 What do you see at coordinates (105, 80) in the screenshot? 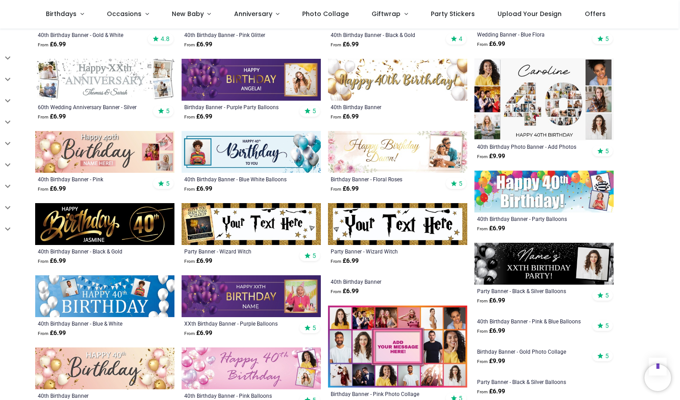
I see `img: Personalised 60th Wedding Anniversary Banner - Silver Celebration Design - 4 Photo Upload` at bounding box center [105, 80].